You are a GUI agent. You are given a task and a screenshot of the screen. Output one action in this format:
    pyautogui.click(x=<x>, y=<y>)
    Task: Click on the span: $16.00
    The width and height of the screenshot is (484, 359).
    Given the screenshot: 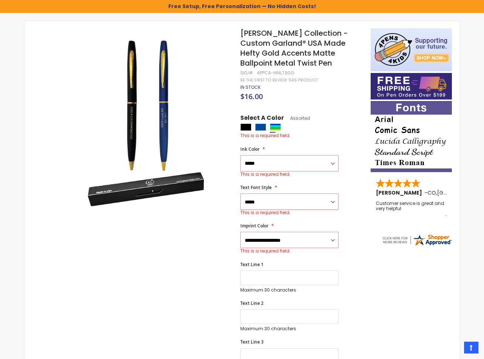 What is the action you would take?
    pyautogui.click(x=251, y=96)
    